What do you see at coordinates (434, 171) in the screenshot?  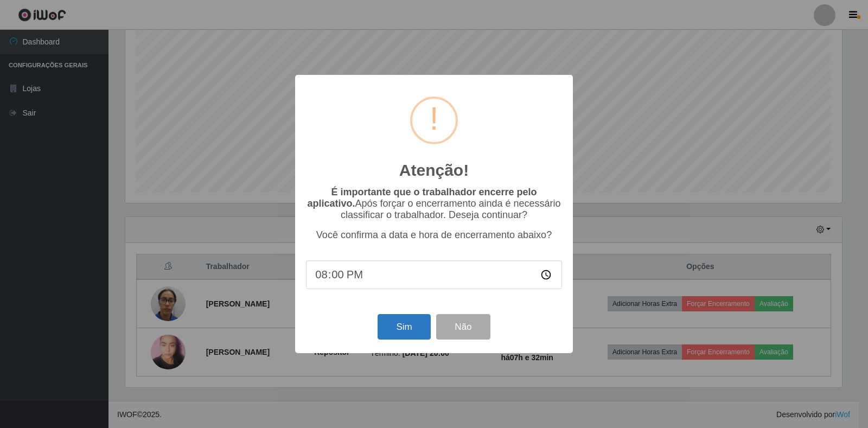 I see `h2: Atenção!` at bounding box center [434, 171].